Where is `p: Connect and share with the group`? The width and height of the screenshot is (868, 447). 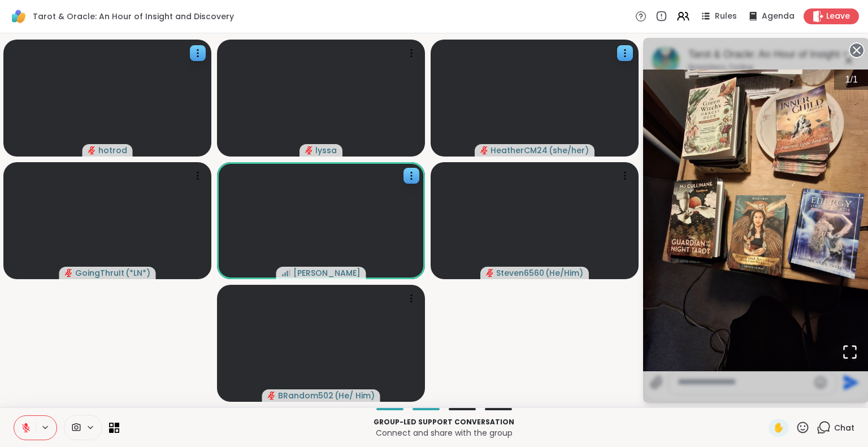 p: Connect and share with the group is located at coordinates (443, 433).